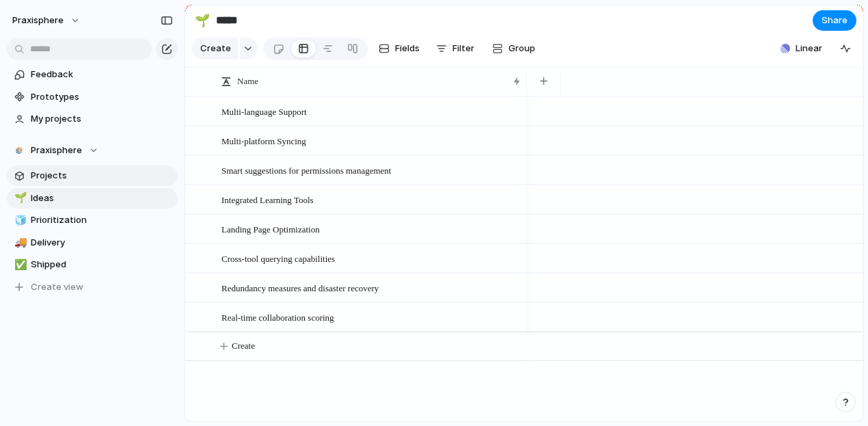 The height and width of the screenshot is (426, 868). Describe the element at coordinates (102, 175) in the screenshot. I see `span: Projects` at that location.